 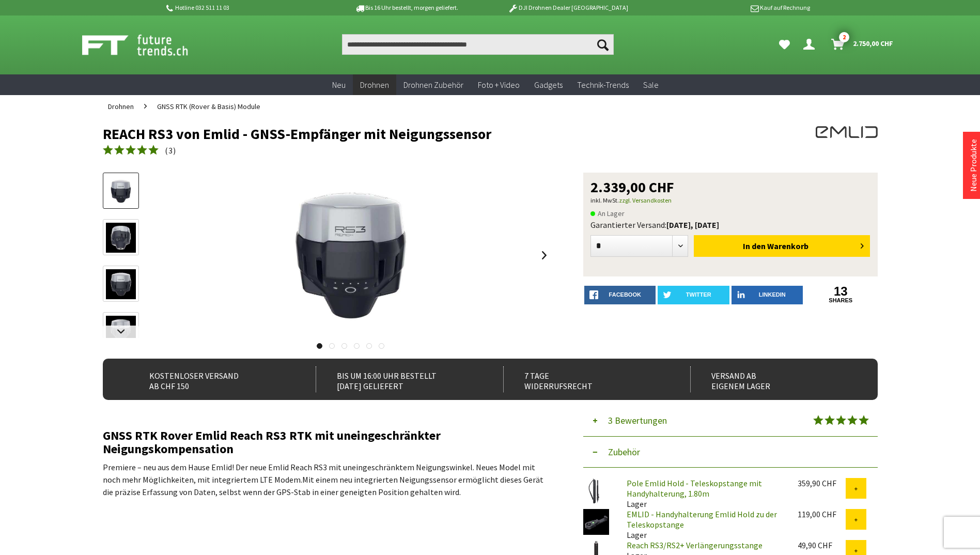 What do you see at coordinates (548, 85) in the screenshot?
I see `span: Gadgets` at bounding box center [548, 85].